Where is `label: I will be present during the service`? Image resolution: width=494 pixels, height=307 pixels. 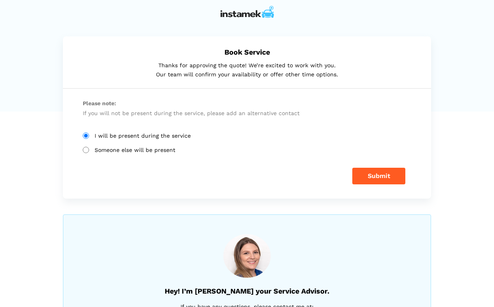
label: I will be present during the service is located at coordinates (247, 136).